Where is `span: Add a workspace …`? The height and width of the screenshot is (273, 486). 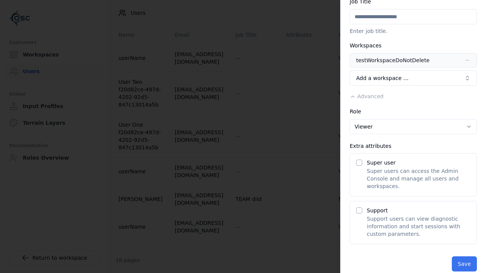
span: Add a workspace … is located at coordinates (382, 78).